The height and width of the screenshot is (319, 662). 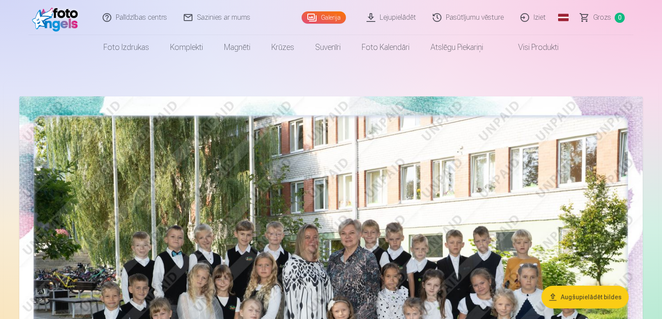 What do you see at coordinates (602, 18) in the screenshot?
I see `span: Grozs` at bounding box center [602, 18].